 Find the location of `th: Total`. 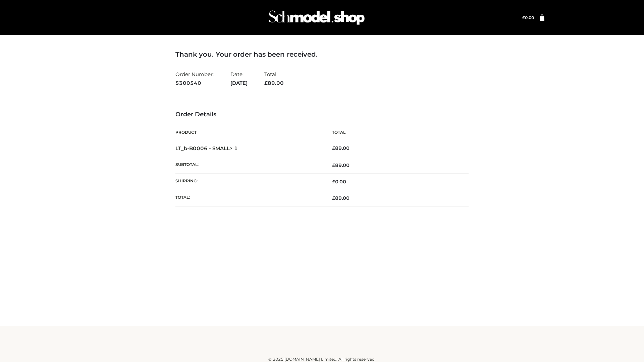

th: Total is located at coordinates (395, 132).